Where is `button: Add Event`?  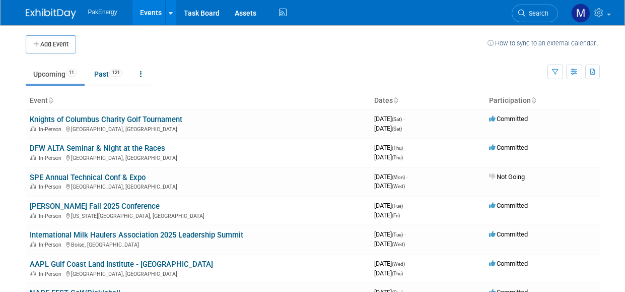
button: Add Event is located at coordinates (51, 44).